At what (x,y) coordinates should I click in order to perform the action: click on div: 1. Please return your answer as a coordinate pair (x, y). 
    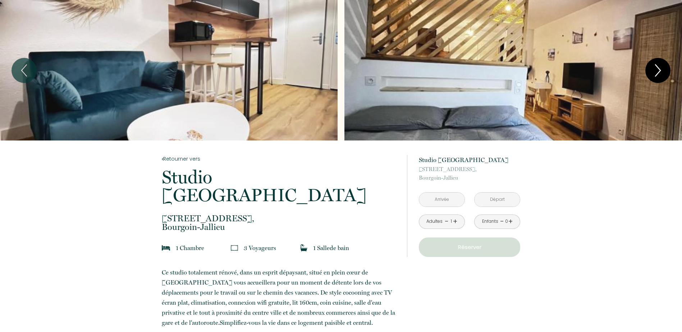
    Looking at the image, I should click on (451, 221).